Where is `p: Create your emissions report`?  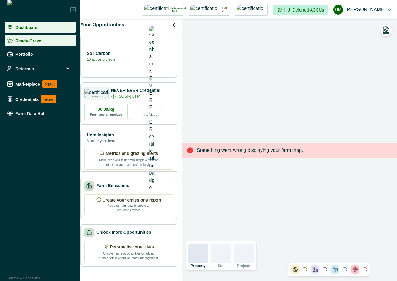
p: Create your emissions report is located at coordinates (132, 200).